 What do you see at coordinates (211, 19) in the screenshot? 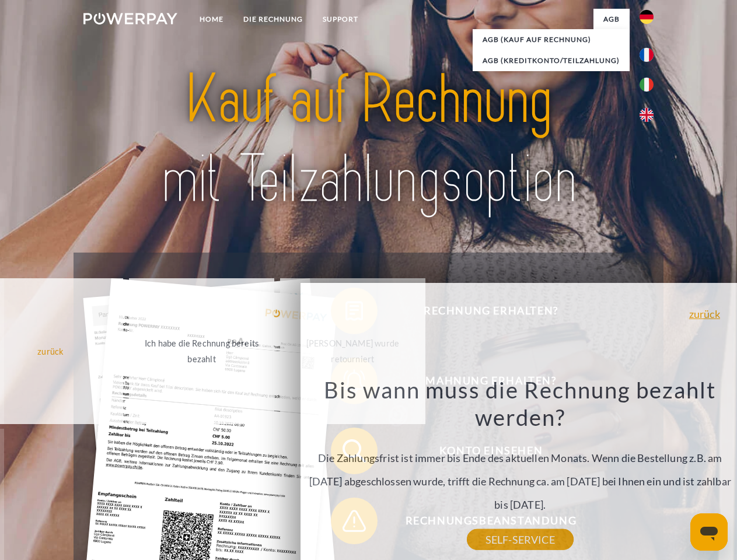
I see `a: Home` at bounding box center [211, 19].